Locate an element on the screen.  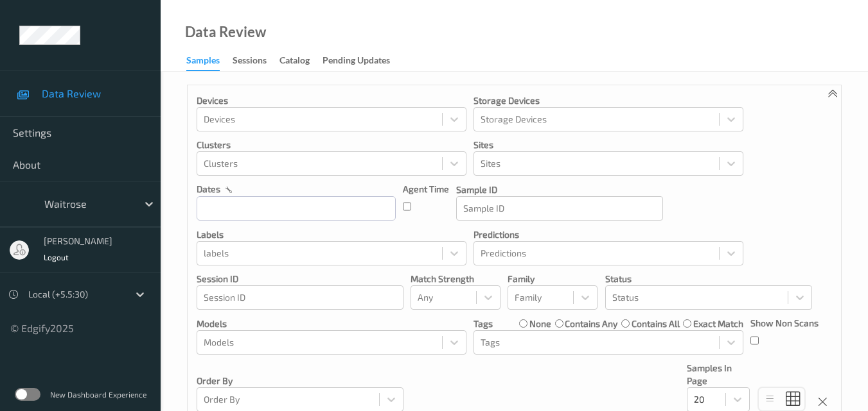
p: Show Non Scans is located at coordinates (785, 324).